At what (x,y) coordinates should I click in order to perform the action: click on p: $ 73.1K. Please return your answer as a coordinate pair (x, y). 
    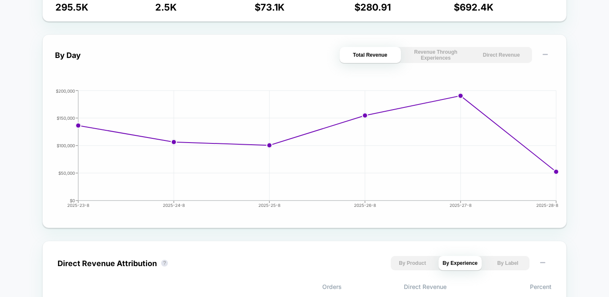
    Looking at the image, I should click on (305, 7).